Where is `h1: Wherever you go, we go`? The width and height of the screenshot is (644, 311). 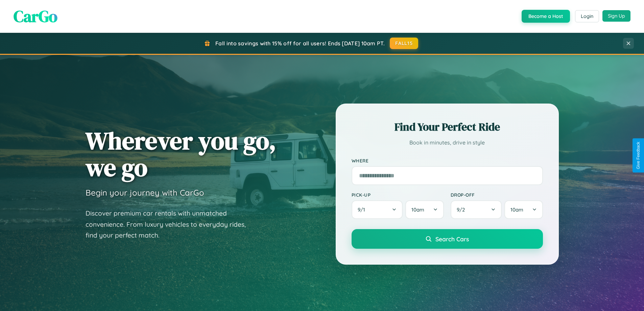
h1: Wherever you go, we go is located at coordinates (181, 154).